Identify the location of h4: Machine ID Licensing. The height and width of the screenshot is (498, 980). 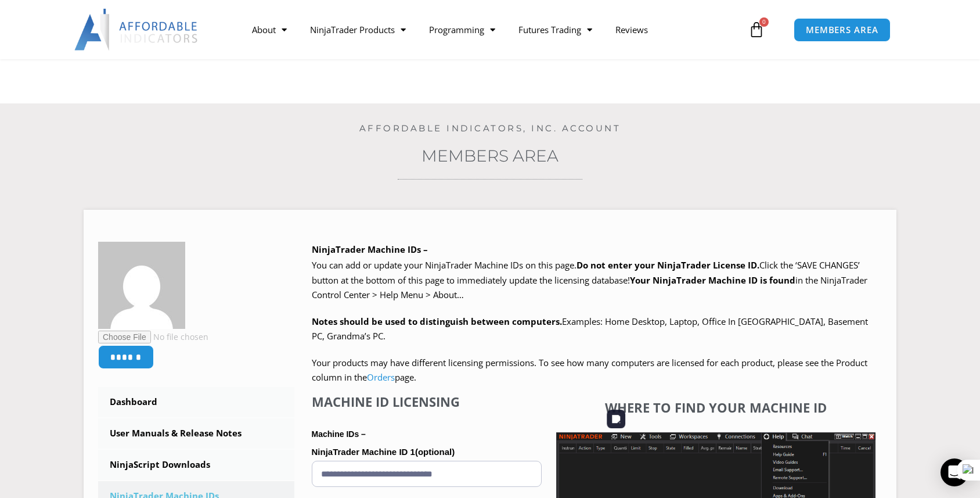
(427, 401).